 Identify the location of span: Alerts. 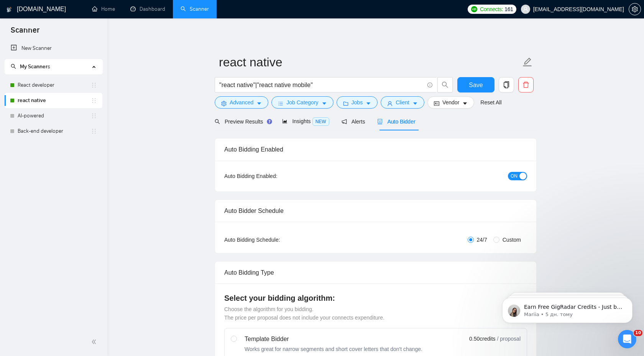
(353, 121).